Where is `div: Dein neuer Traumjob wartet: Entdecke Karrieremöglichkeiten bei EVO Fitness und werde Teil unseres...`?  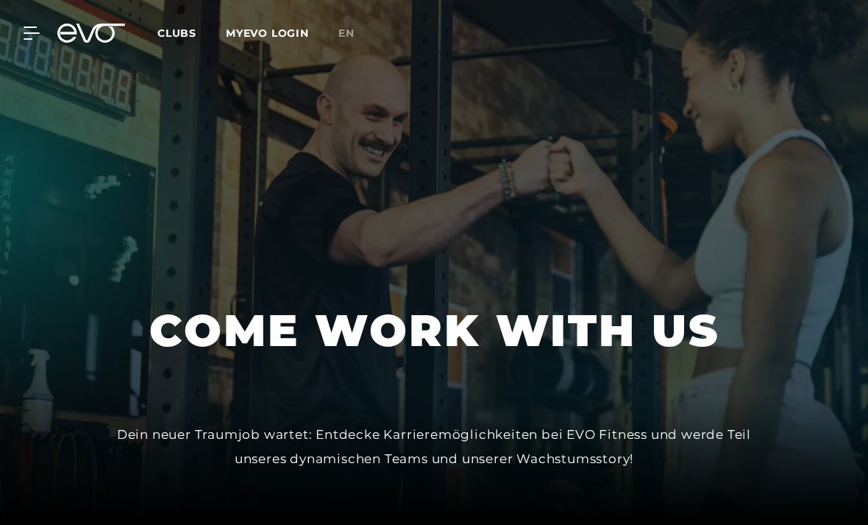 div: Dein neuer Traumjob wartet: Entdecke Karrieremöglichkeiten bei EVO Fitness und werde Teil unseres... is located at coordinates (434, 446).